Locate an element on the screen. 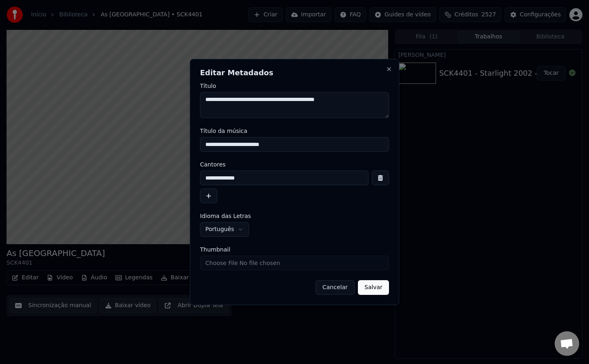 This screenshot has height=364, width=589. label: Título da música is located at coordinates (294, 131).